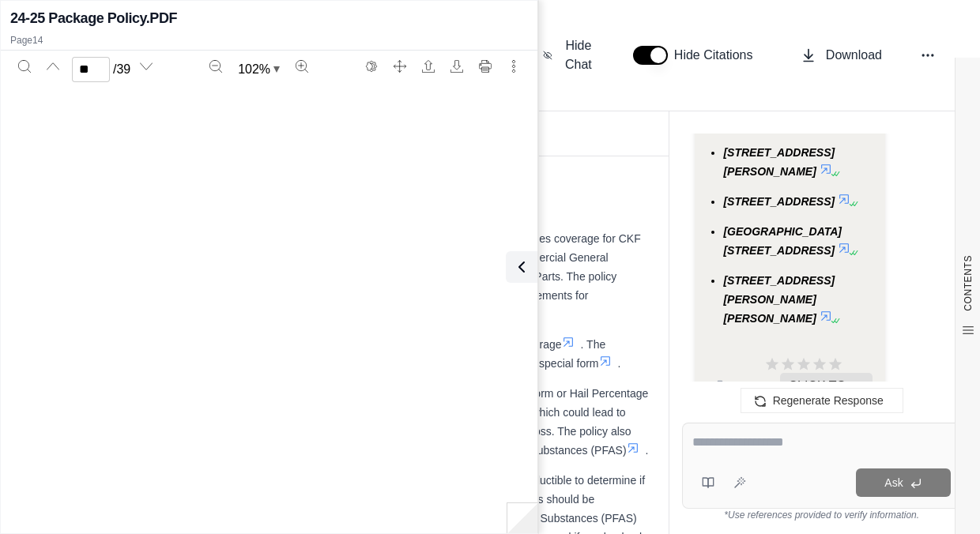  I want to click on button: Zoom document, so click(258, 69).